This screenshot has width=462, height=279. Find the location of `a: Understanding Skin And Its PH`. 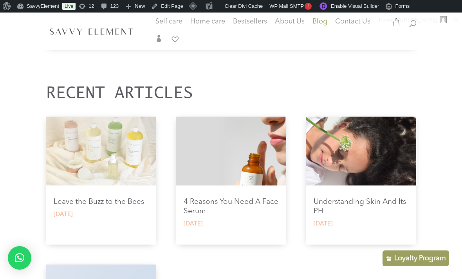

a: Understanding Skin And Its PH is located at coordinates (360, 207).